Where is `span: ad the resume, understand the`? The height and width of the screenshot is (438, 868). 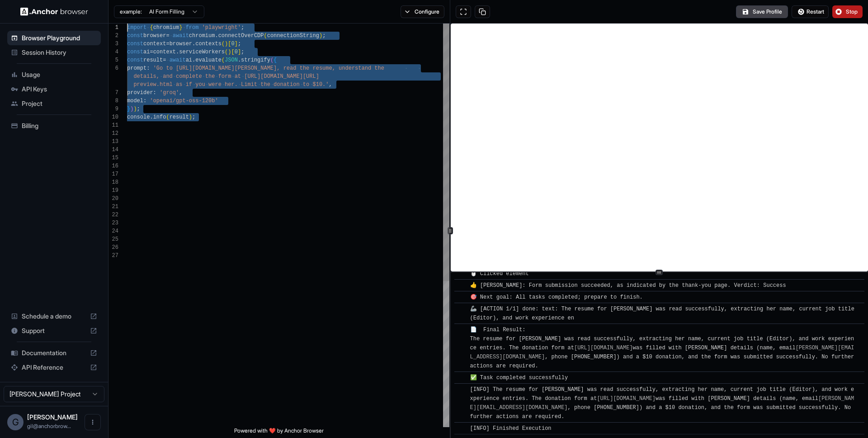 span: ad the resume, understand the is located at coordinates (337, 69).